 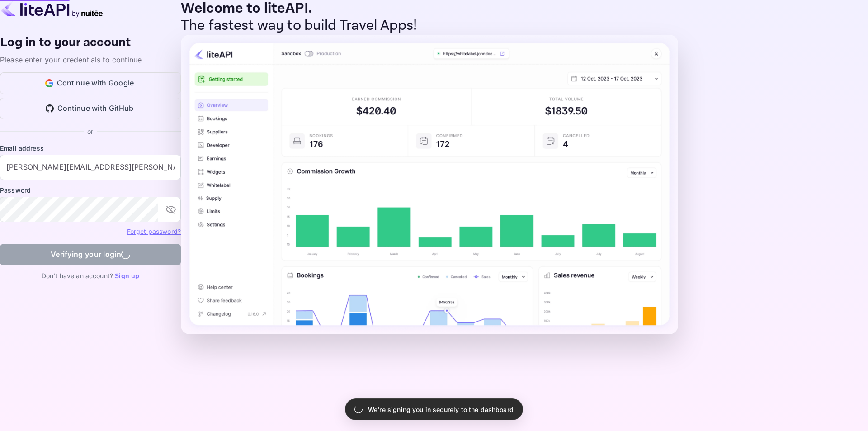 I want to click on img: liteAPI Dashboard Preview, so click(x=430, y=184).